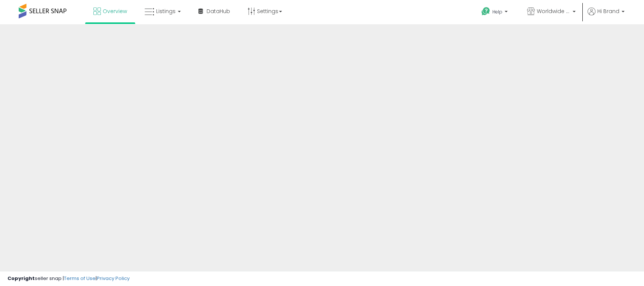  What do you see at coordinates (485, 11) in the screenshot?
I see `i: Get Help` at bounding box center [485, 11].